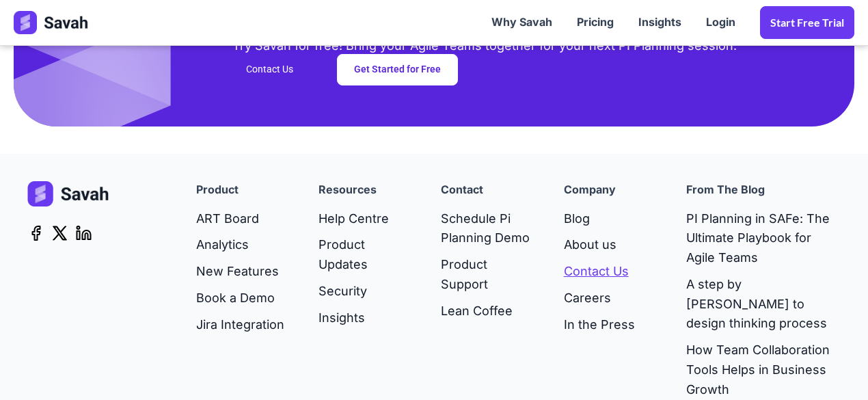 The height and width of the screenshot is (400, 868). I want to click on a: Lean Coffee, so click(488, 311).